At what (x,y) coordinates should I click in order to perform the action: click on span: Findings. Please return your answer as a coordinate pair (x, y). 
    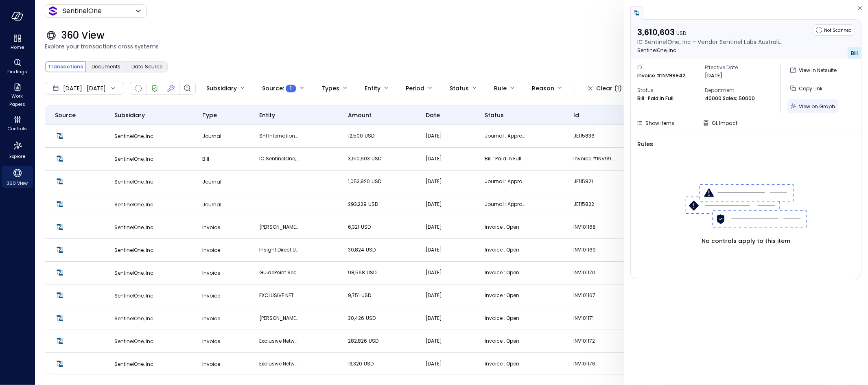
    Looking at the image, I should click on (17, 71).